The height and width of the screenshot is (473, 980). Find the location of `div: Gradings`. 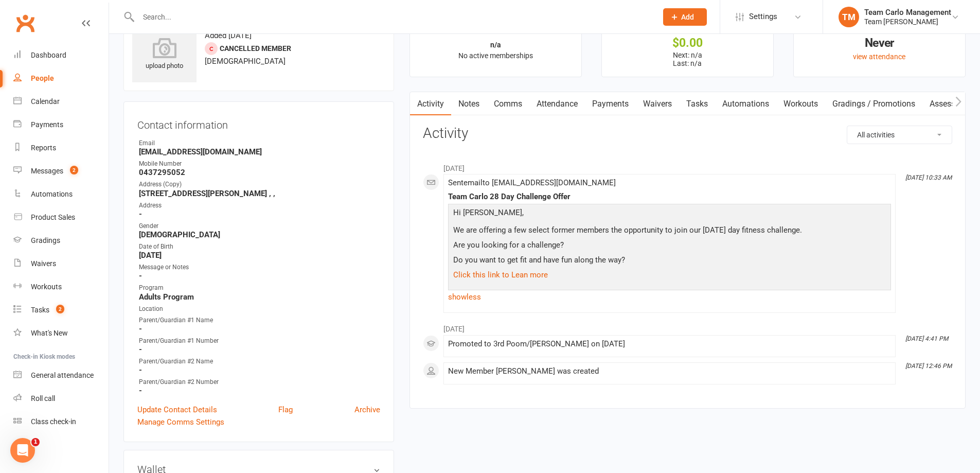

div: Gradings is located at coordinates (45, 240).